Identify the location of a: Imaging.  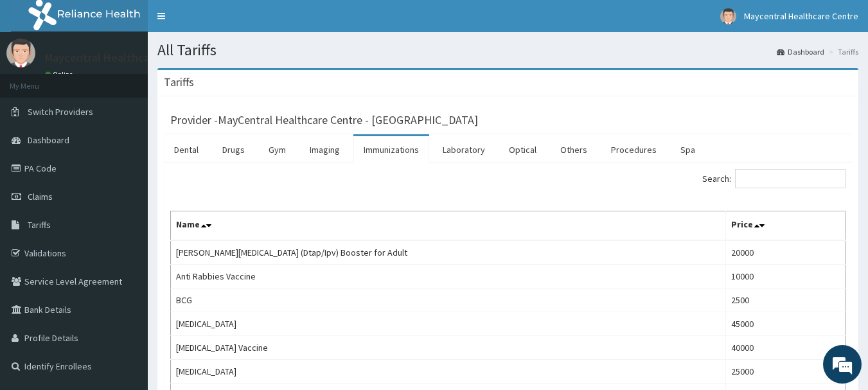
(324, 150).